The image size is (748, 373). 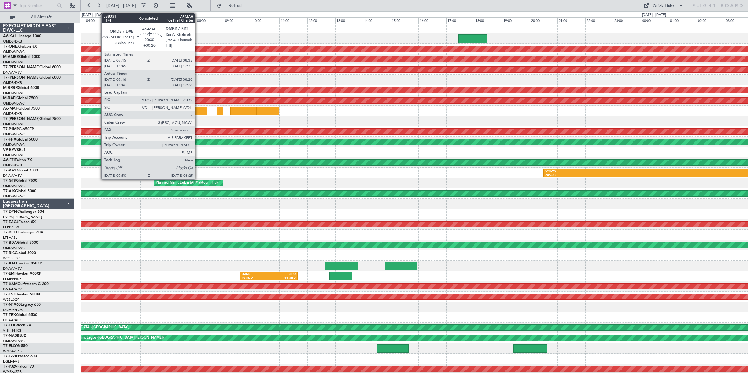 I want to click on a: A6-KAHLineage 1000, so click(x=22, y=36).